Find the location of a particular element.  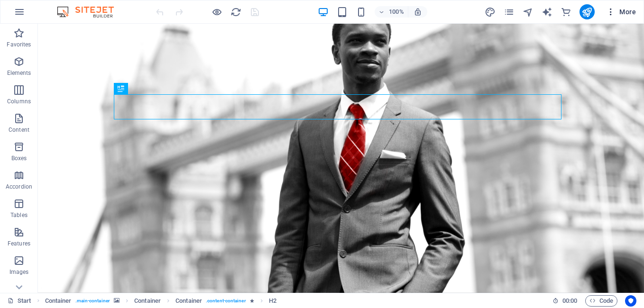

i: Design (Ctrl+Alt+Y) is located at coordinates (490, 12).